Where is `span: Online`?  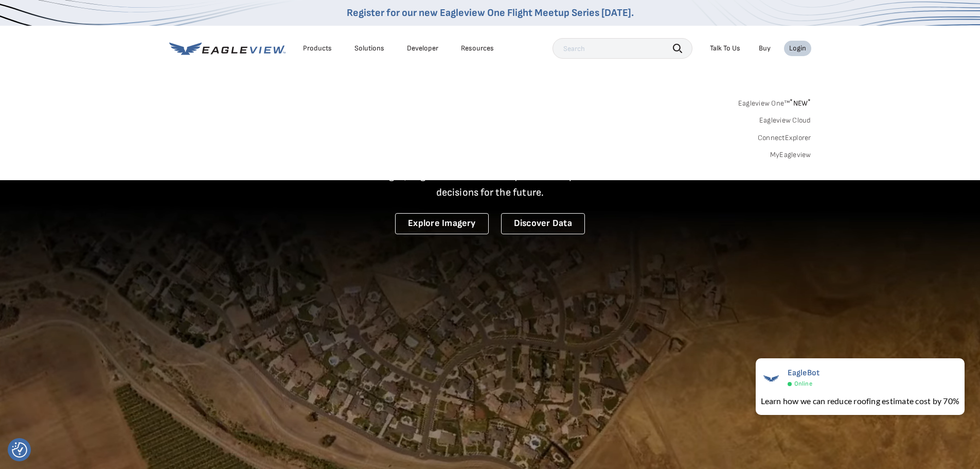
span: Online is located at coordinates (803, 384).